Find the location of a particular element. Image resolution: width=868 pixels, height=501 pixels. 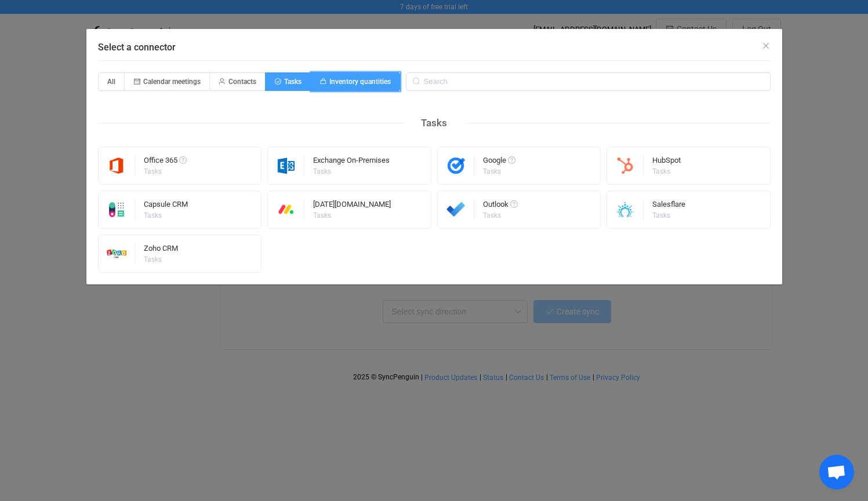

div: HubSpot is located at coordinates (666, 162).